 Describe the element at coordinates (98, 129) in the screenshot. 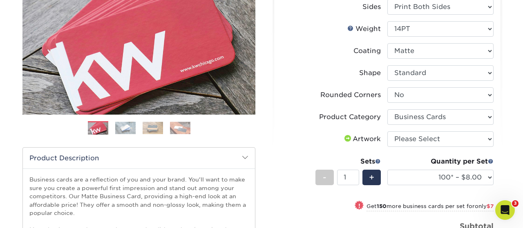

I see `img: Business Cards 01` at that location.